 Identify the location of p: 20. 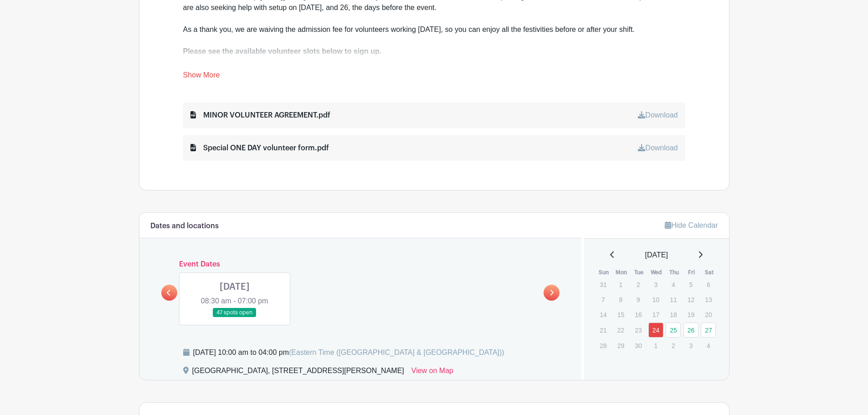
(708, 314).